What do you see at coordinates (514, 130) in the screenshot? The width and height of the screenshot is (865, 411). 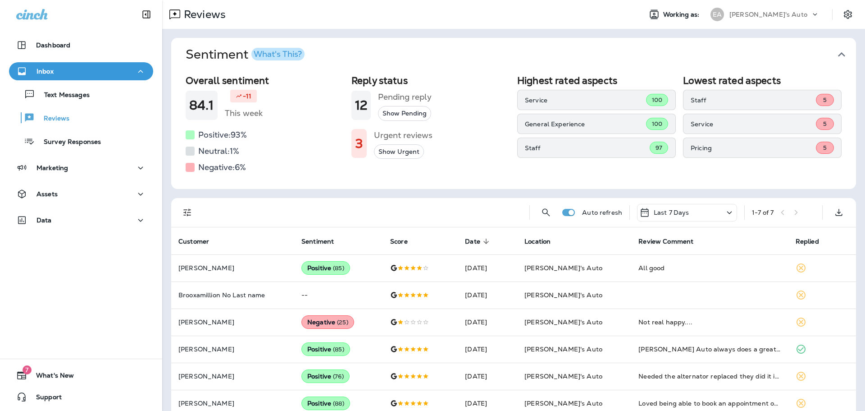 I see `div: SentimentWhat's This?` at bounding box center [514, 130].